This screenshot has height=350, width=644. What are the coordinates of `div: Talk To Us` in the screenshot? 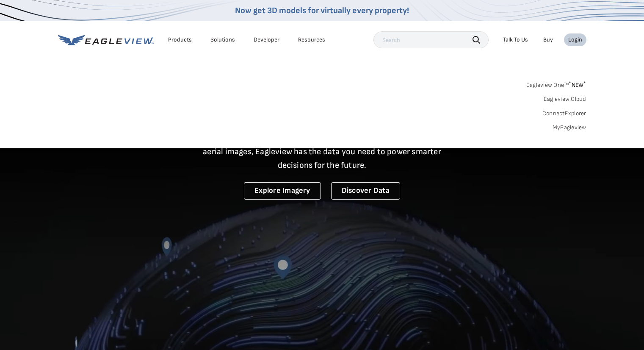 It's located at (515, 40).